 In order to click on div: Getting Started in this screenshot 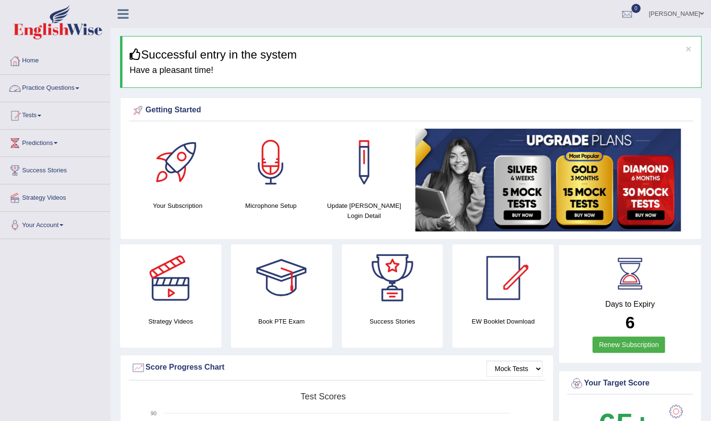, I will do `click(411, 110)`.